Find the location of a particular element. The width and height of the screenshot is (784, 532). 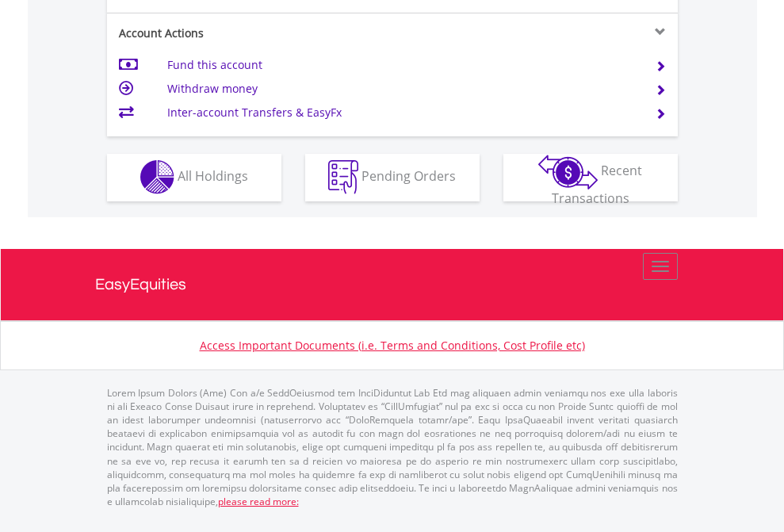

a: please read more: is located at coordinates (259, 501).